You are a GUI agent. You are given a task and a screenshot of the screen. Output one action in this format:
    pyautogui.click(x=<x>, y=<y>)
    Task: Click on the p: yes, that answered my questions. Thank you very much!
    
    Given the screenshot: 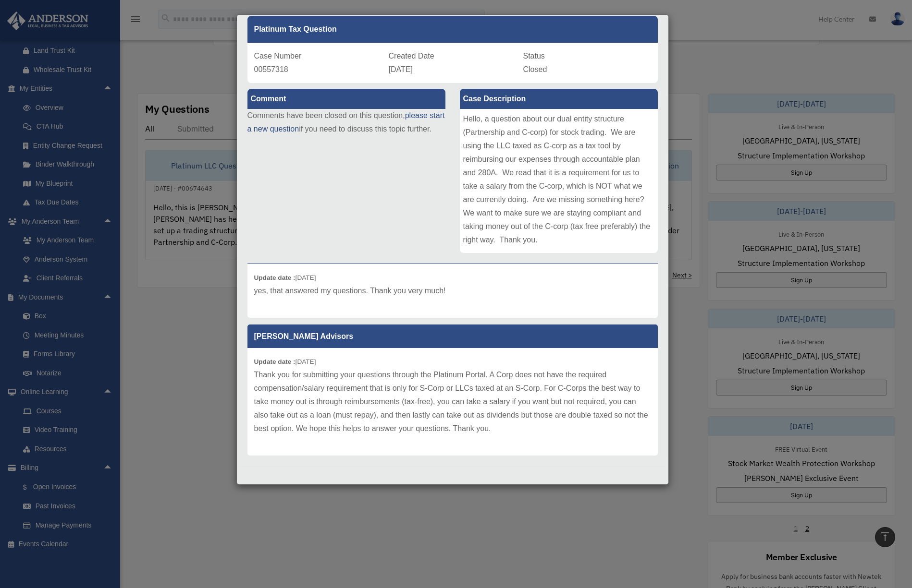 What is the action you would take?
    pyautogui.click(x=453, y=291)
    